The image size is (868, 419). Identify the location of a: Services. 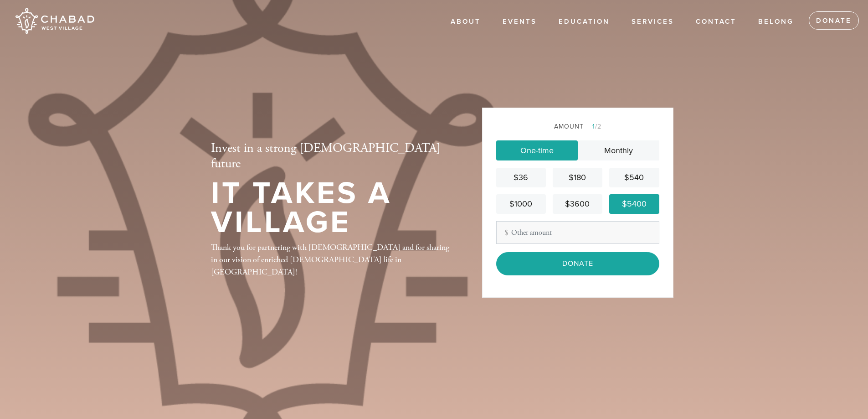
(652, 22).